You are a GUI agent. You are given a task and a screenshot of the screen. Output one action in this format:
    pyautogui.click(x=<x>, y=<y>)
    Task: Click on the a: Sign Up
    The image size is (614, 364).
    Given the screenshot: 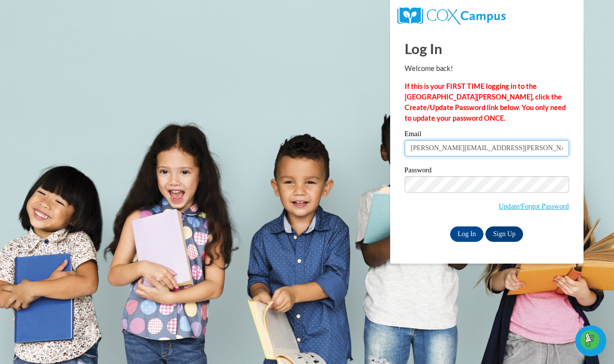 What is the action you would take?
    pyautogui.click(x=504, y=234)
    